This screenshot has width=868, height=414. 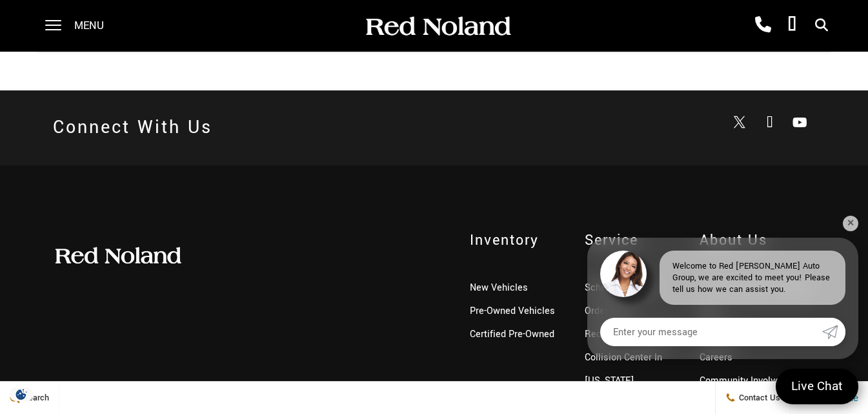 I want to click on h2: Connect With Us, so click(x=133, y=128).